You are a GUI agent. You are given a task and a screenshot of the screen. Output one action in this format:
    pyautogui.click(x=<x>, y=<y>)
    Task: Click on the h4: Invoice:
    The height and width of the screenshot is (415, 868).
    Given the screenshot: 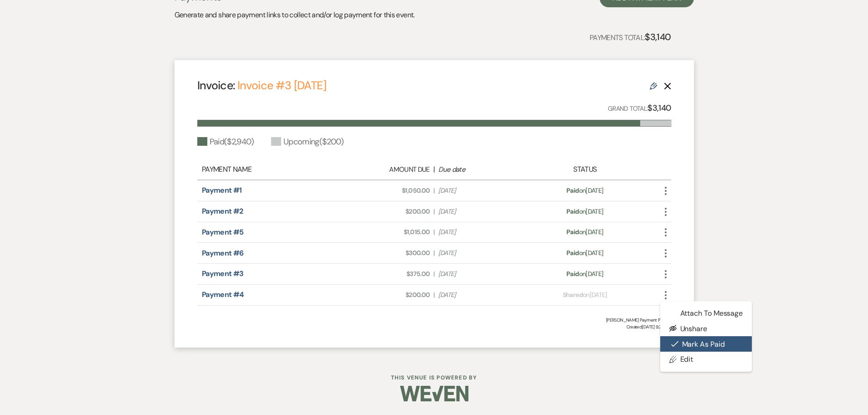 What is the action you would take?
    pyautogui.click(x=261, y=85)
    